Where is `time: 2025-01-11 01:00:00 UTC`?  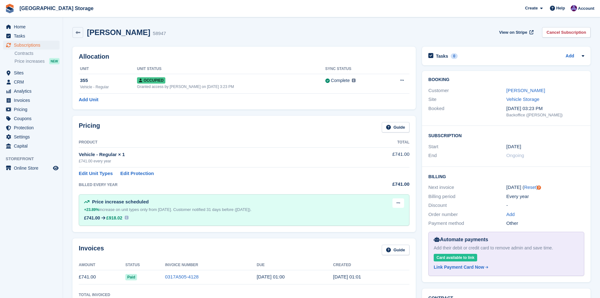 time: 2025-01-11 01:00:00 UTC is located at coordinates (271, 276).